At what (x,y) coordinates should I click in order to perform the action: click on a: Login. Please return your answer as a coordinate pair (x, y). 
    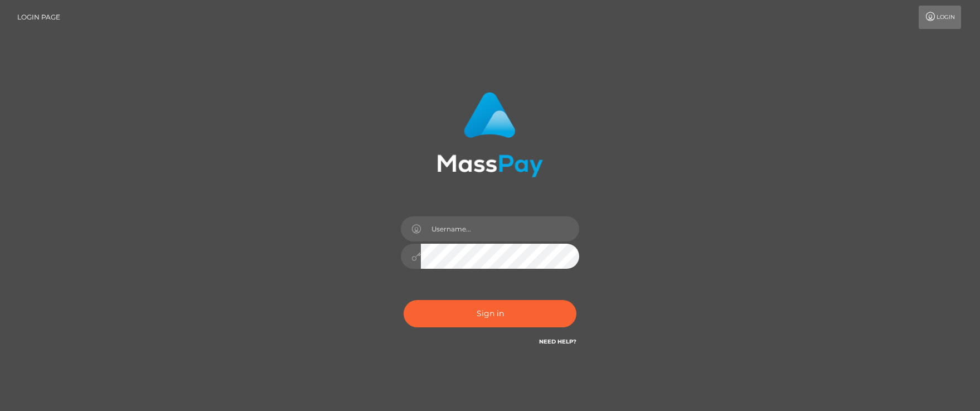
    Looking at the image, I should click on (940, 18).